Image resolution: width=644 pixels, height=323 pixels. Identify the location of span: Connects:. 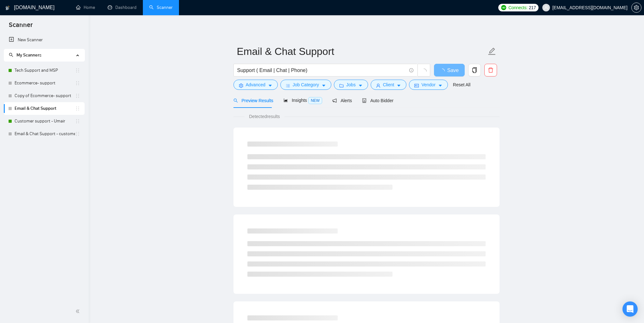
(518, 8).